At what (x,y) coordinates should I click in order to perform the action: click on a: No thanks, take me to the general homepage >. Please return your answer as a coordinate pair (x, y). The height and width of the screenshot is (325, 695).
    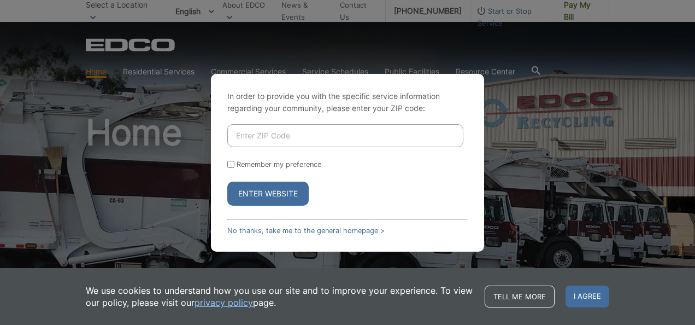
    Looking at the image, I should click on (306, 230).